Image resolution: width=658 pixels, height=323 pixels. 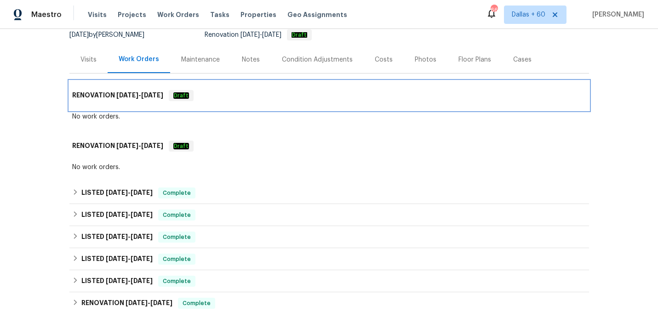 What do you see at coordinates (132, 15) in the screenshot?
I see `span: Projects` at bounding box center [132, 15].